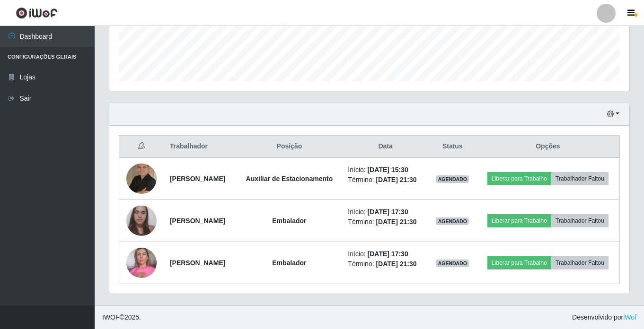 This screenshot has height=329, width=644. What do you see at coordinates (141, 220) in the screenshot?
I see `img: 1734444279146.jpeg` at bounding box center [141, 220].